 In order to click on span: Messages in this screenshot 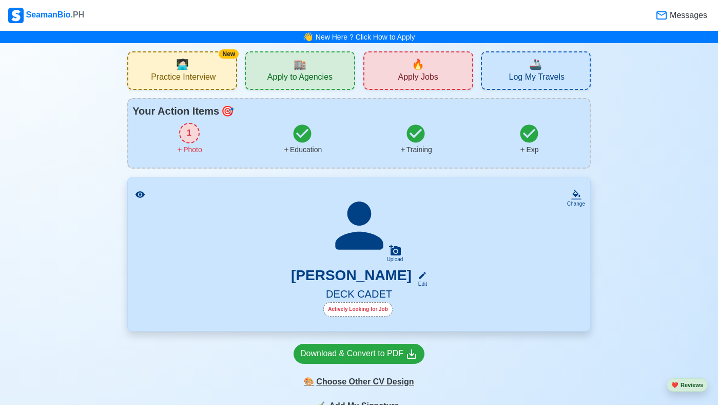, I will do `click(688, 15)`.